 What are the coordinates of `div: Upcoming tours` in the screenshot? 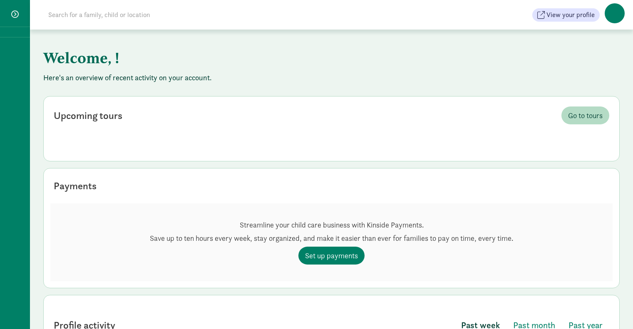 It's located at (88, 116).